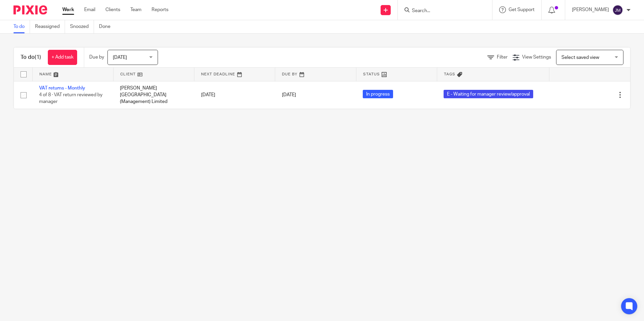  Describe the element at coordinates (30, 57) in the screenshot. I see `h1: To do` at that location.